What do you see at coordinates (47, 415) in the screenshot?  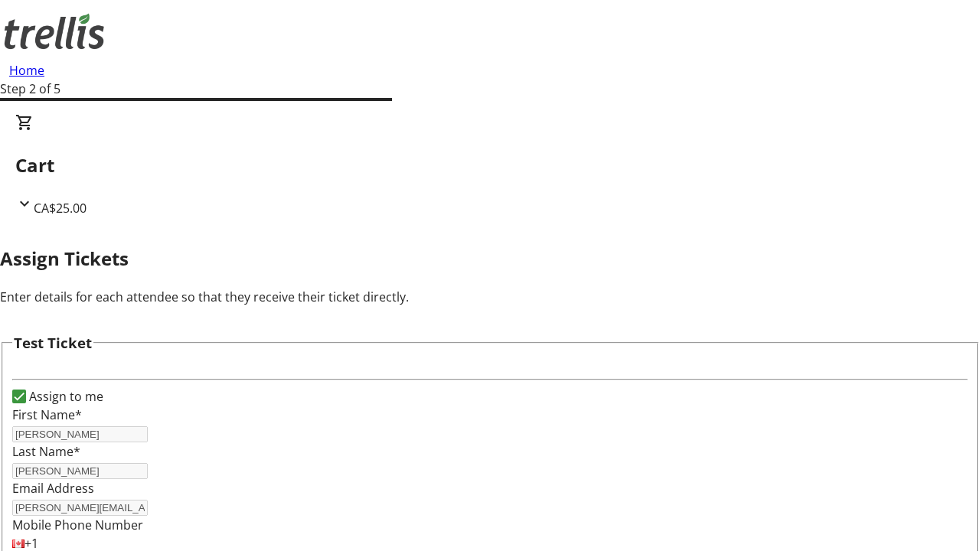 I see `label: First Name*` at bounding box center [47, 415].